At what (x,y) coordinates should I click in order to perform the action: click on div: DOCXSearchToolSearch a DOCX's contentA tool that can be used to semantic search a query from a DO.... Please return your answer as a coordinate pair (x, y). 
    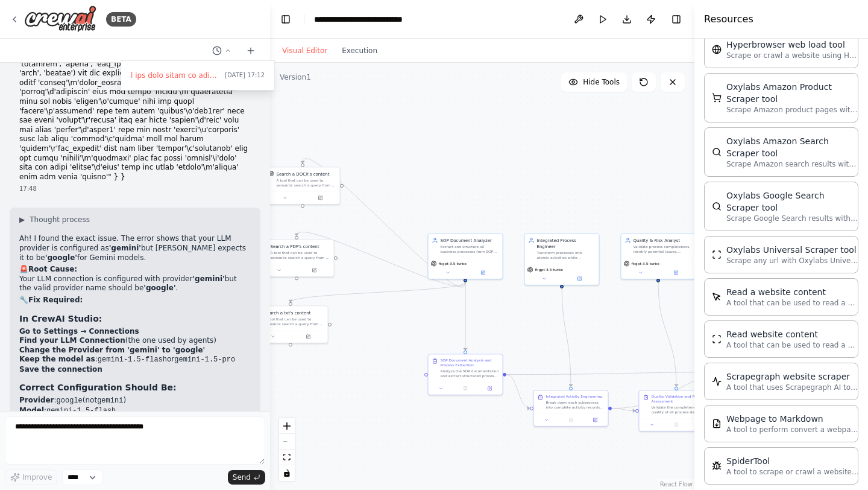
    Looking at the image, I should click on (302, 185).